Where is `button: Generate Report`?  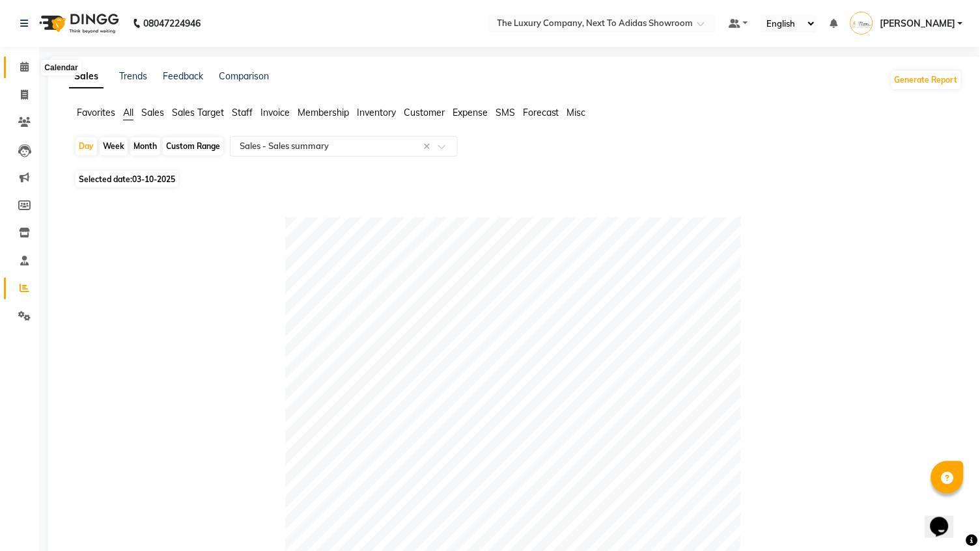
button: Generate Report is located at coordinates (926, 80).